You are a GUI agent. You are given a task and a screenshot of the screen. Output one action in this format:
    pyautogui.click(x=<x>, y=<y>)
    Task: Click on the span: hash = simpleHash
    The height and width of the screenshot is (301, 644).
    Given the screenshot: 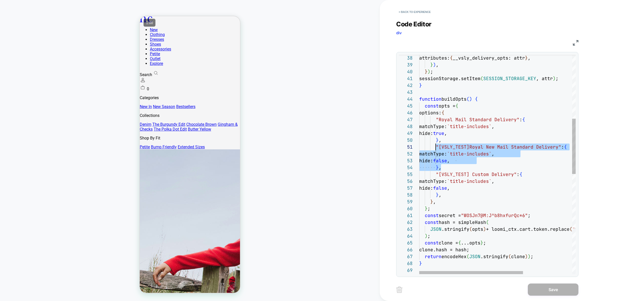 What is the action you would take?
    pyautogui.click(x=463, y=222)
    